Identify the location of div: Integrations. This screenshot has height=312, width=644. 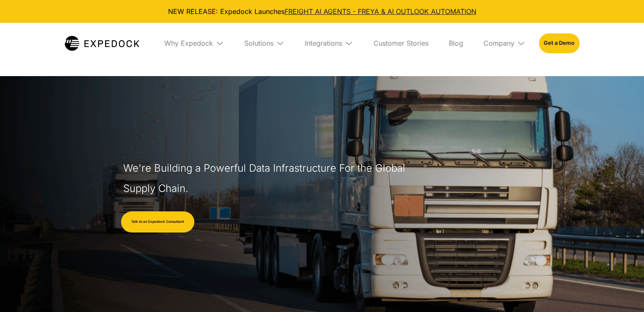
(324, 43).